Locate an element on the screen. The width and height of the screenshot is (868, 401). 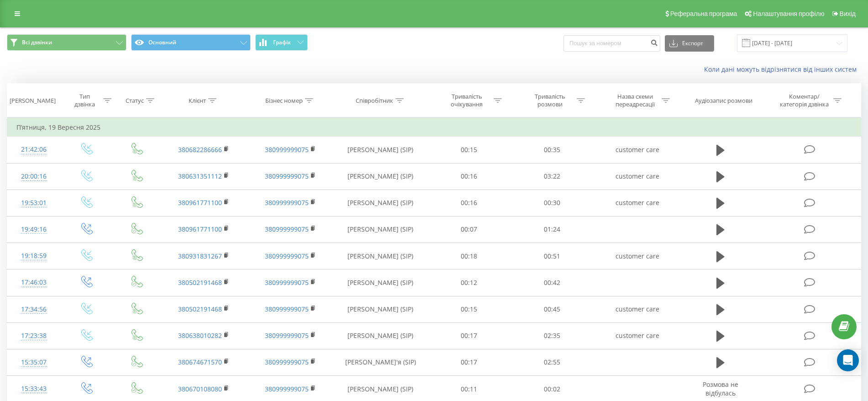
button: Всі дзвінки is located at coordinates (66, 42).